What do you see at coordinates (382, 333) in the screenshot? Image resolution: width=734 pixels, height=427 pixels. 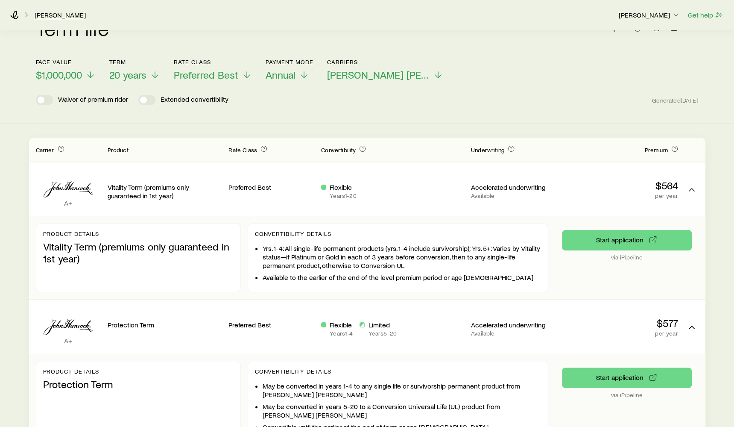 I see `p: Years 5 - 20` at bounding box center [382, 333].